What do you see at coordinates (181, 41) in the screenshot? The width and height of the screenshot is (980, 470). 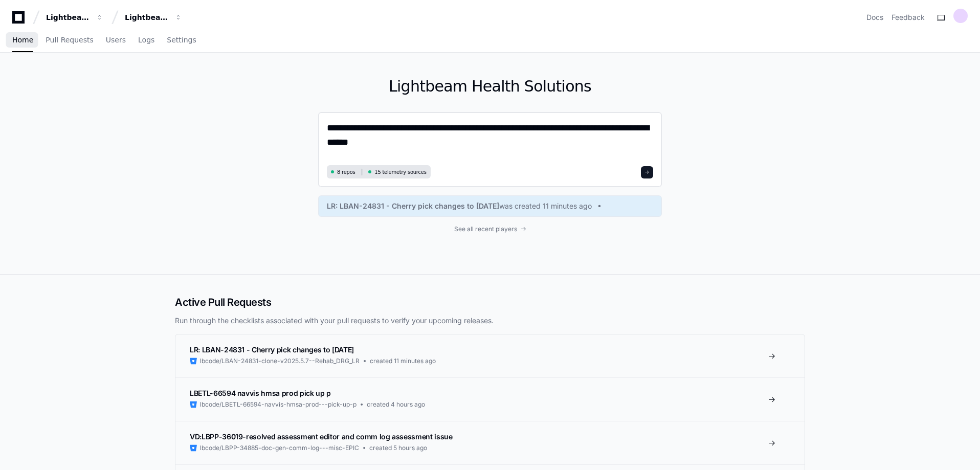 I see `a: Settings` at bounding box center [181, 41].